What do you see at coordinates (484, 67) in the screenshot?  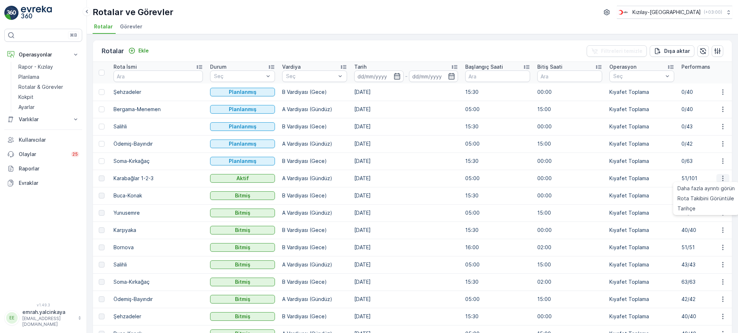 I see `p: Başlangıç Saati` at bounding box center [484, 67].